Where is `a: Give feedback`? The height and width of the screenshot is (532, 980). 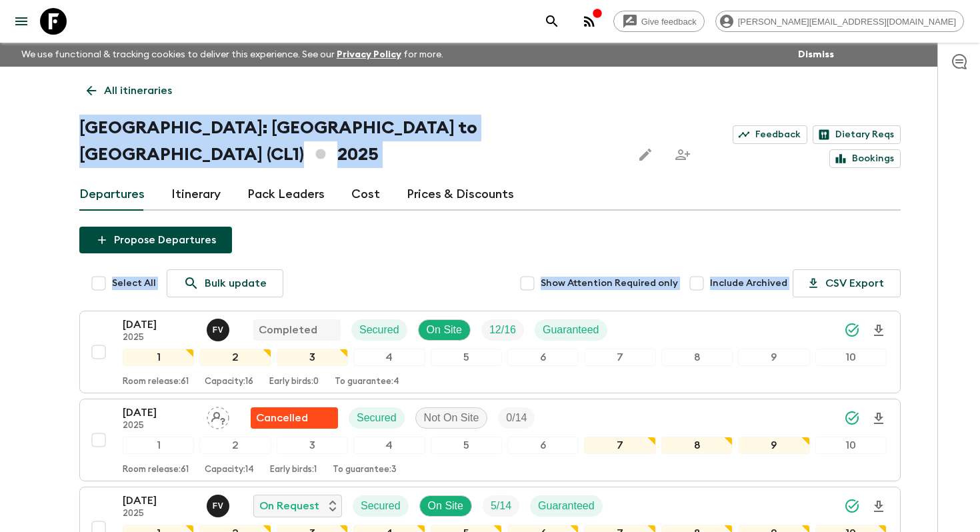
a: Give feedback is located at coordinates (658, 21).